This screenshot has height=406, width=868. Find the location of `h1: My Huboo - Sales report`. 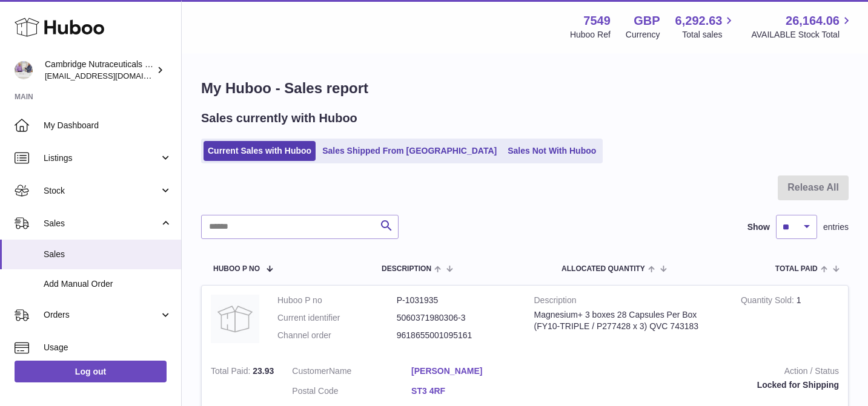

h1: My Huboo - Sales report is located at coordinates (524, 88).